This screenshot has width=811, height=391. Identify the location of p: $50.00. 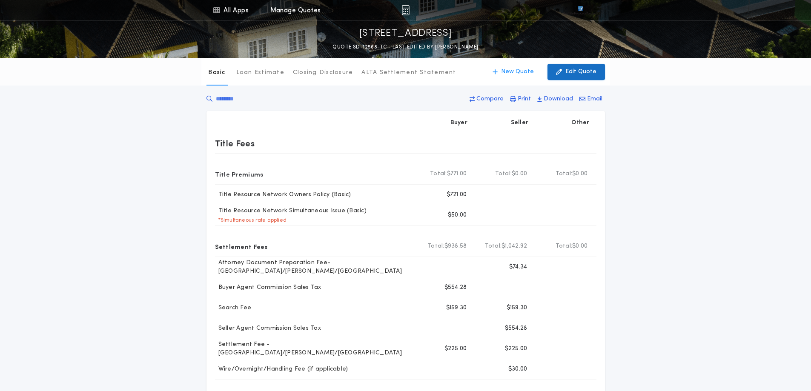
(457, 215).